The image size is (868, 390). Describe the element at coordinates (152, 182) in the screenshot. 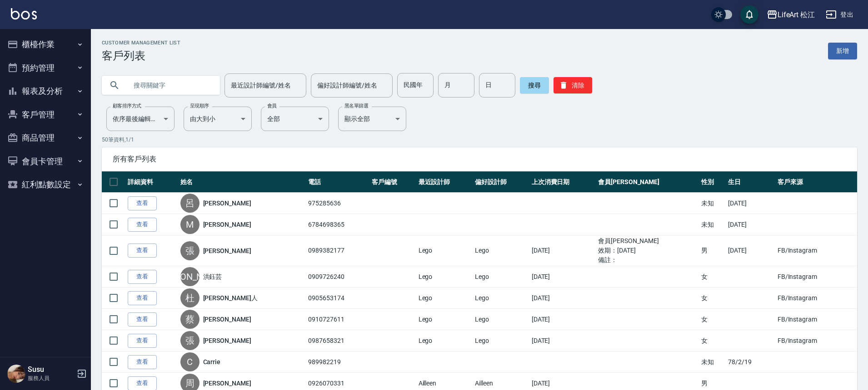

I see `th: 詳細資料` at that location.